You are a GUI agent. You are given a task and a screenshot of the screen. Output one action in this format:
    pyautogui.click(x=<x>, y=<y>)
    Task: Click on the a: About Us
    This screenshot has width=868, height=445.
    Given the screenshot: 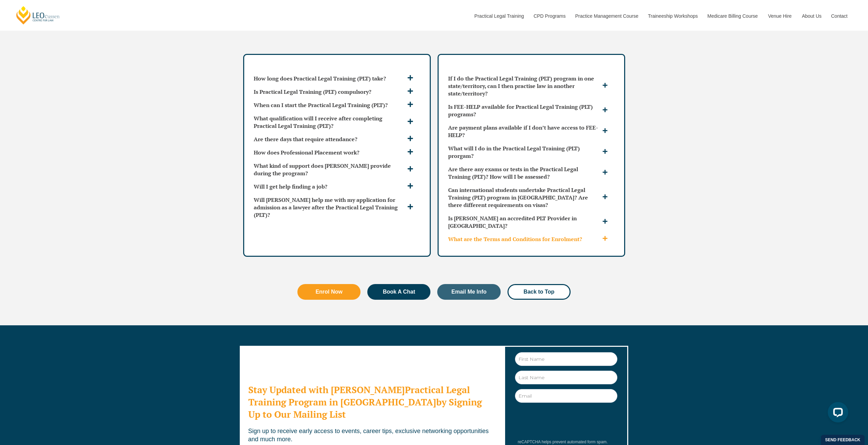 What is the action you would take?
    pyautogui.click(x=812, y=16)
    